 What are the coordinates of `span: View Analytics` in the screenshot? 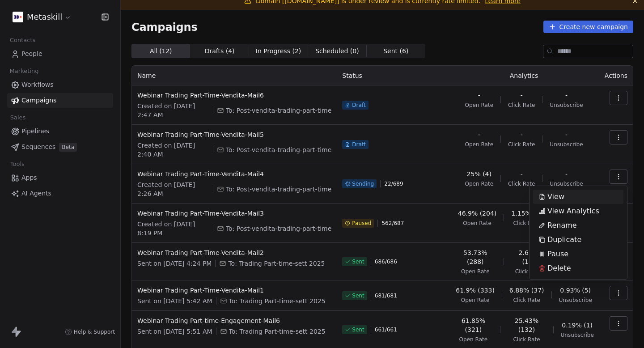 It's located at (573, 211).